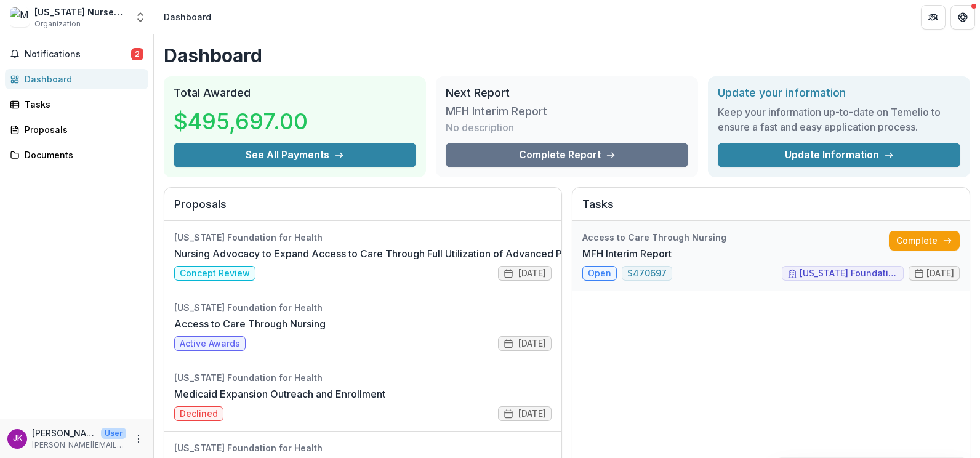 The image size is (980, 458). Describe the element at coordinates (449, 253) in the screenshot. I see `a: Nursing Advocacy to Expand Access to Care Through Full Utilization of Advanced Practice Registere...` at that location.